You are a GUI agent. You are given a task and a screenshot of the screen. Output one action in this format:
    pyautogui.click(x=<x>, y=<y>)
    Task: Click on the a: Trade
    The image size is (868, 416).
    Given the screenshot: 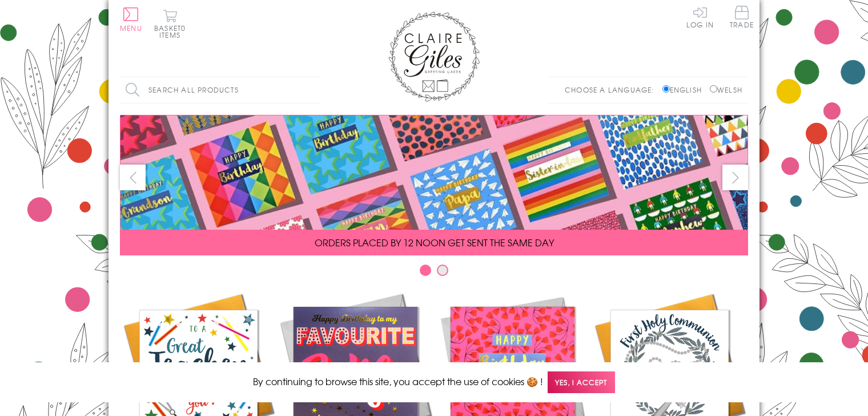 What is the action you would take?
    pyautogui.click(x=742, y=18)
    